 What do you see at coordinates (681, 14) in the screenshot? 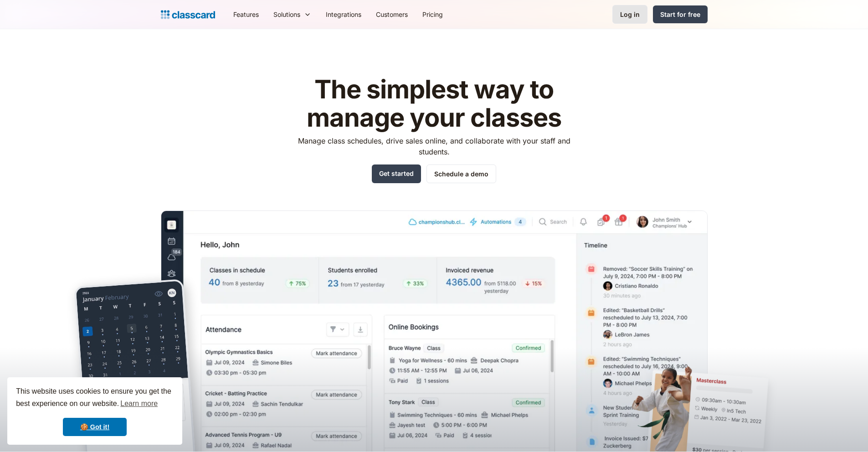
I see `div: Start for free` at bounding box center [681, 14].